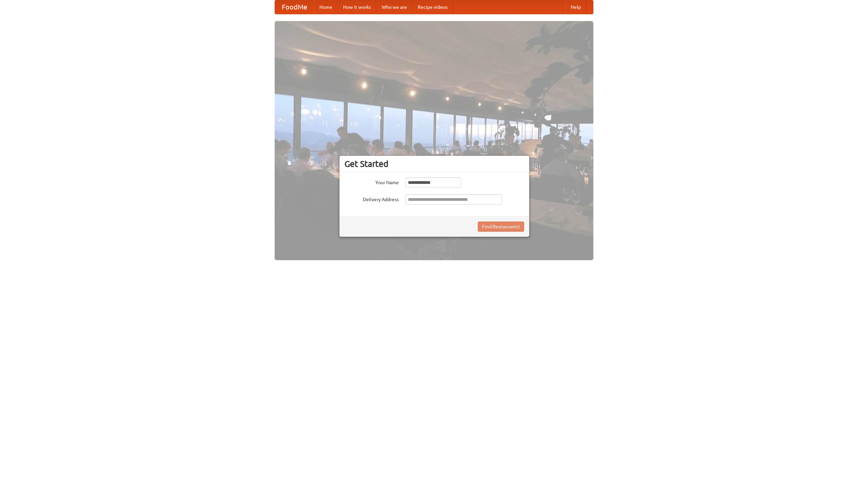  What do you see at coordinates (501, 227) in the screenshot?
I see `button: Find Restaurants!` at bounding box center [501, 227].